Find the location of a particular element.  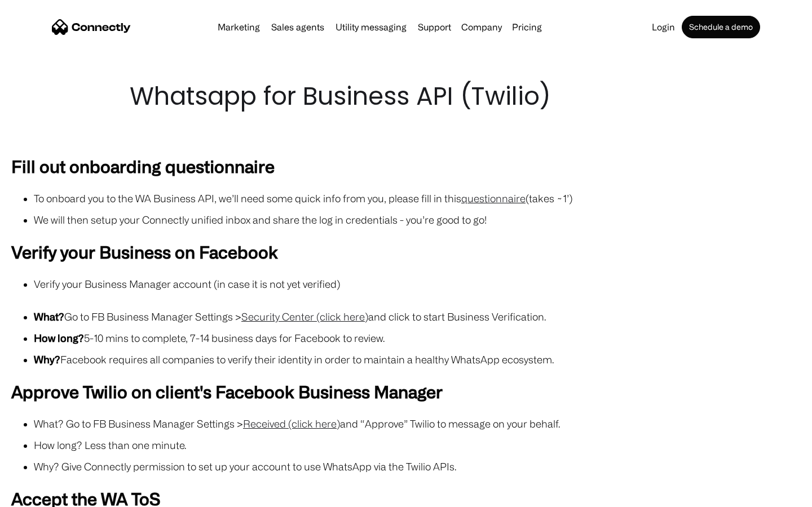

strong: How long? is located at coordinates (59, 338).